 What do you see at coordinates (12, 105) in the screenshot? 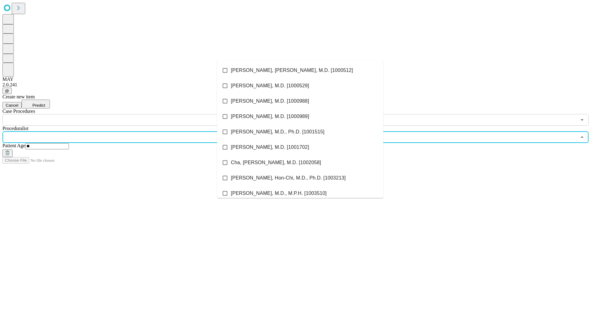
I see `button: Cancel` at bounding box center [12, 105].